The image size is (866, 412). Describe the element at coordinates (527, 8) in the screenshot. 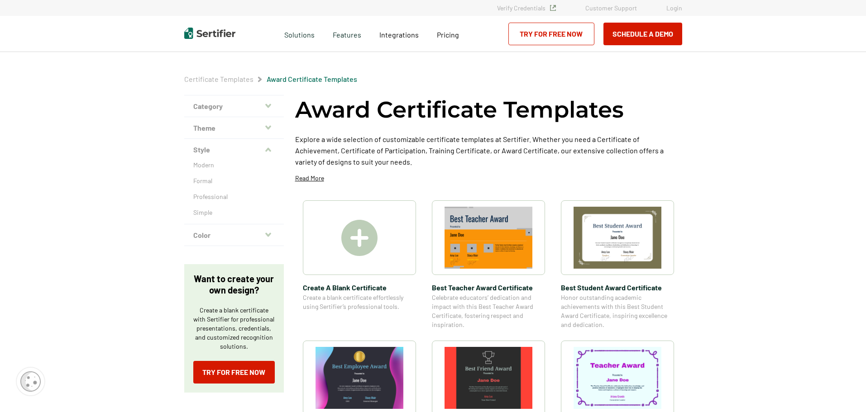

I see `a: Verify Credentials` at that location.